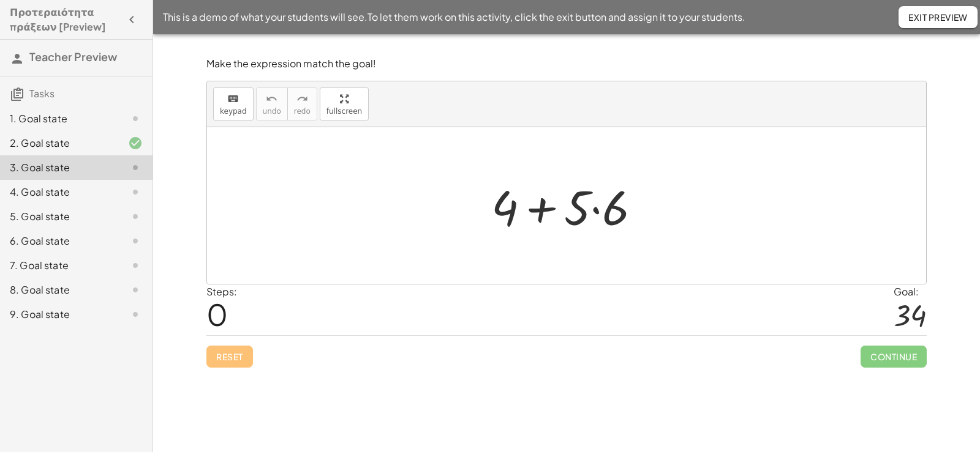  Describe the element at coordinates (937, 17) in the screenshot. I see `button: Exit Preview` at that location.